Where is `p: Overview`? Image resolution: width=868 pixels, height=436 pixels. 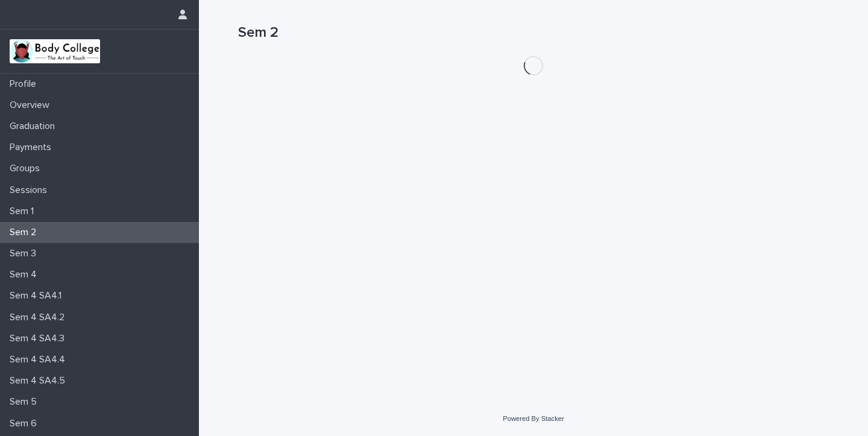
p: Overview is located at coordinates (32, 105).